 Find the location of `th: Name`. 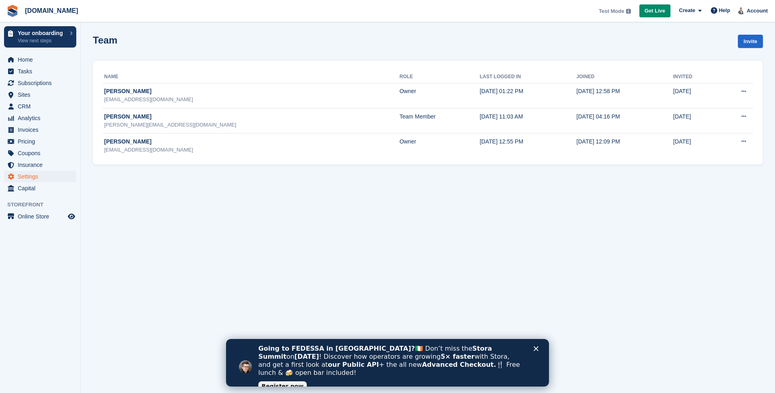

th: Name is located at coordinates (251, 77).